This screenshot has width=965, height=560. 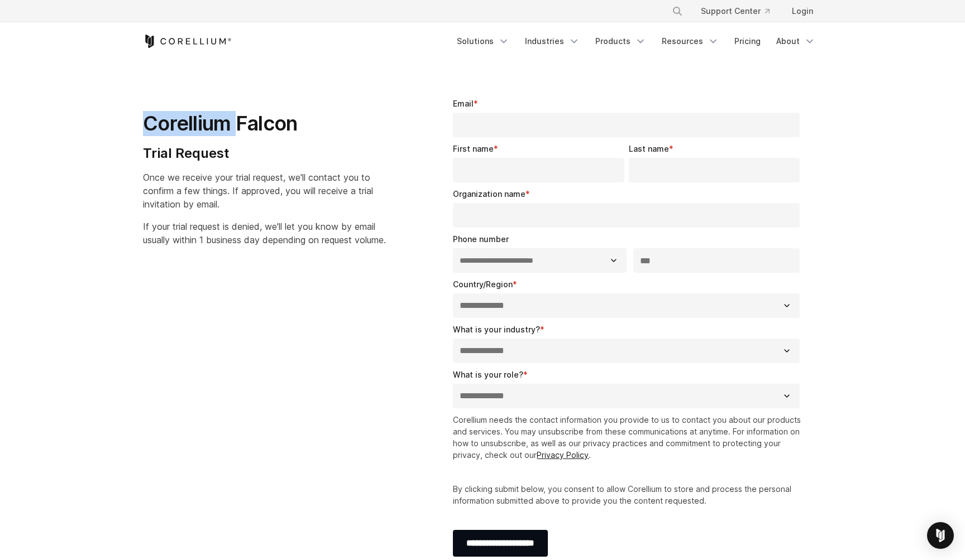 What do you see at coordinates (735, 11) in the screenshot?
I see `a: Support Center` at bounding box center [735, 11].